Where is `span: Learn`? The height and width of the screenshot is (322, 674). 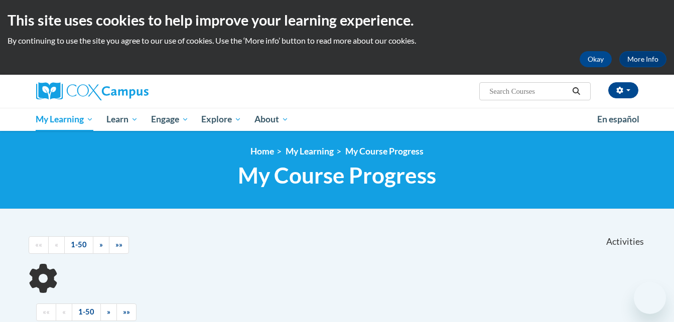
span: Learn is located at coordinates (122, 119).